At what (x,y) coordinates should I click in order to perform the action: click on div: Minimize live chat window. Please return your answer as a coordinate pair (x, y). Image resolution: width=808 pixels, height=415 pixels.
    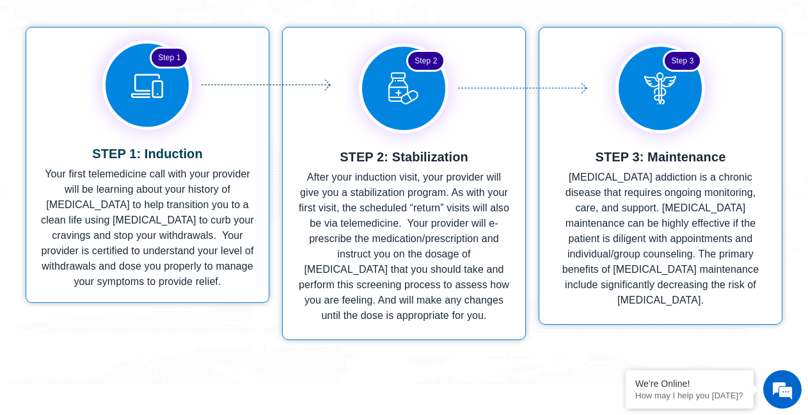
    Looking at the image, I should click on (225, 22).